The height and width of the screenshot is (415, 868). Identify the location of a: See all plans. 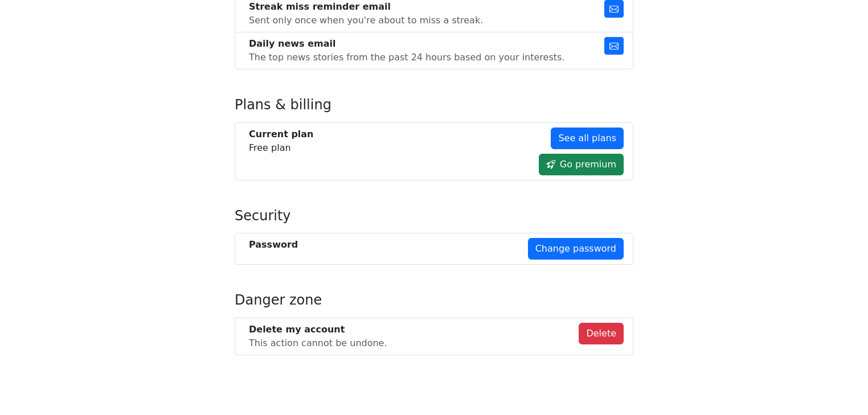
(587, 138).